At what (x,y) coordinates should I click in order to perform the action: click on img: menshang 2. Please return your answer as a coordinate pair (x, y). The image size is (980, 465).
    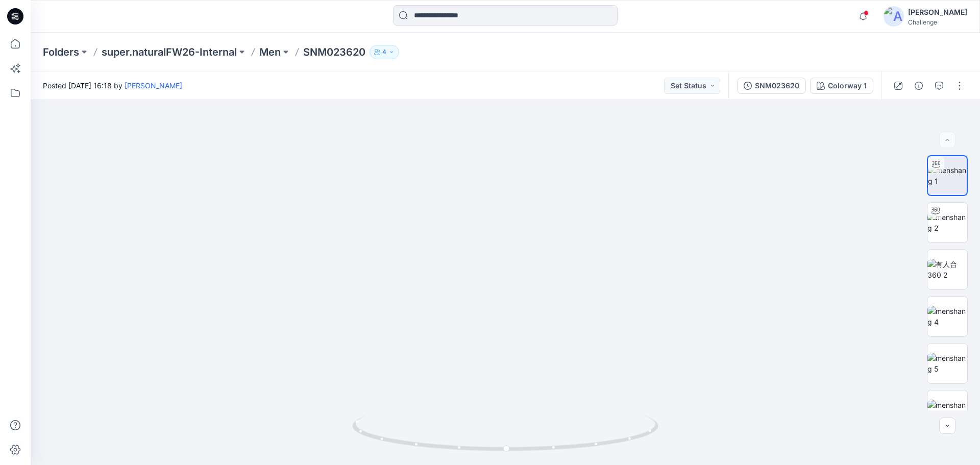
    Looking at the image, I should click on (947, 223).